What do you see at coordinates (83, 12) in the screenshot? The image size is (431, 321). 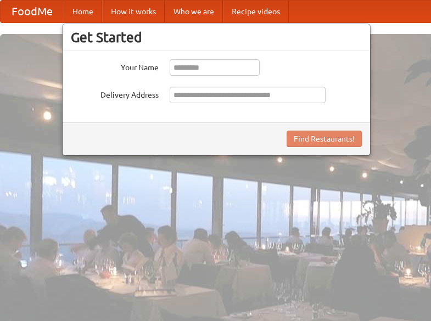 I see `a: Home` at bounding box center [83, 12].